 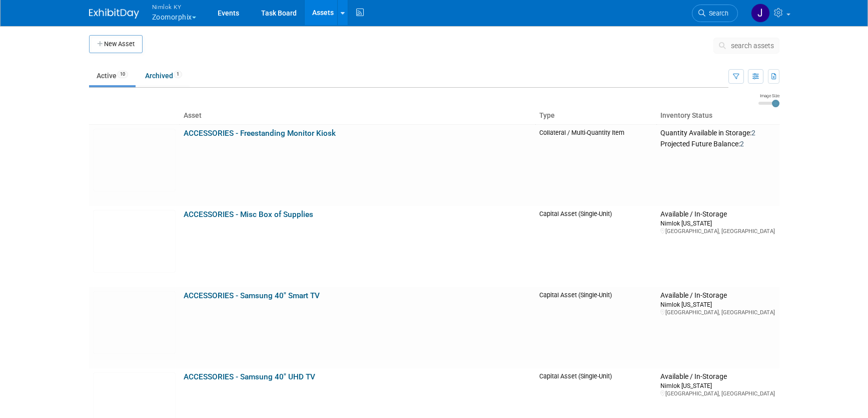 What do you see at coordinates (115, 44) in the screenshot?
I see `button: New Asset` at bounding box center [115, 44].